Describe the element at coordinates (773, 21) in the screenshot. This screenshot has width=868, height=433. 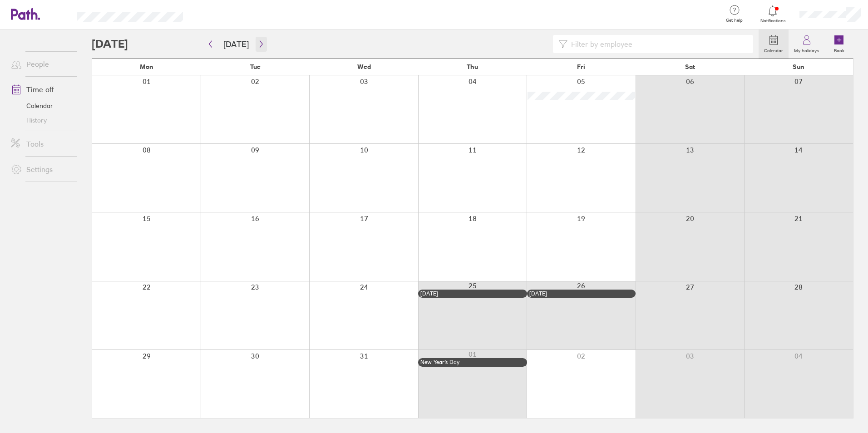
I see `span: Notifications` at that location.